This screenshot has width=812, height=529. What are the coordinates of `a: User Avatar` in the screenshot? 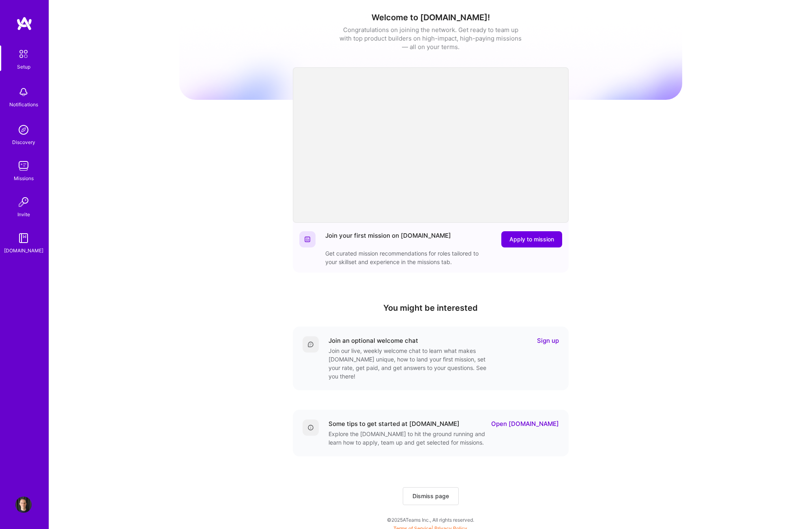 It's located at (23, 505).